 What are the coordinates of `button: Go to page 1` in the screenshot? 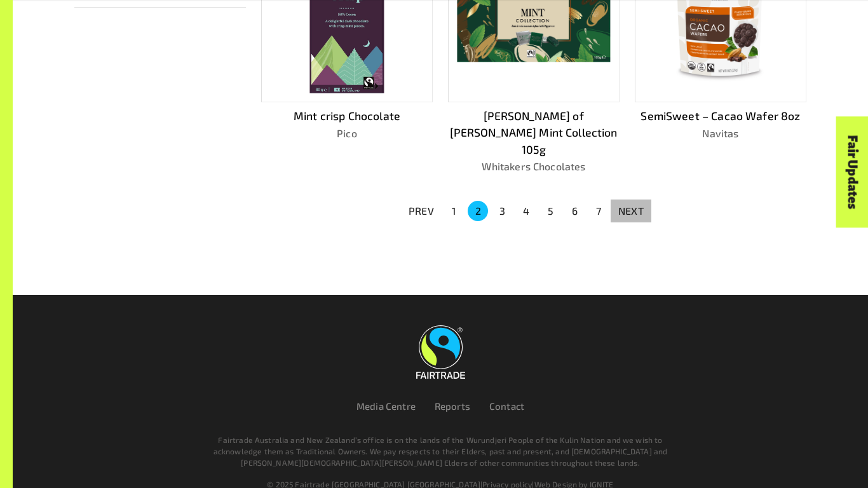 It's located at (454, 211).